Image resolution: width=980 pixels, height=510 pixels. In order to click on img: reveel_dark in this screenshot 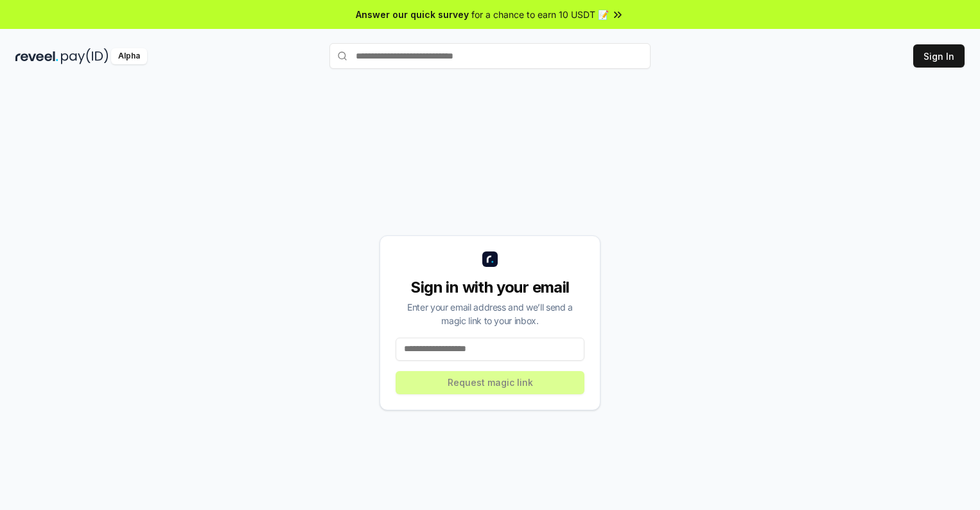, I will do `click(37, 55)`.